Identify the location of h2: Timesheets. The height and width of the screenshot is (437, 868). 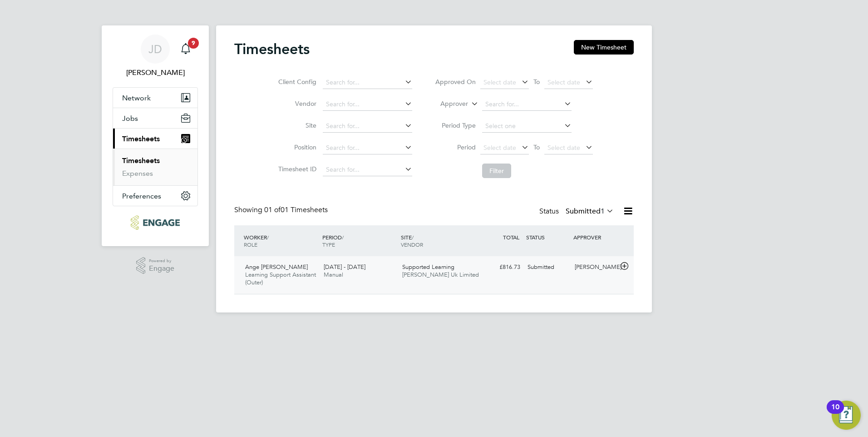
(272, 49).